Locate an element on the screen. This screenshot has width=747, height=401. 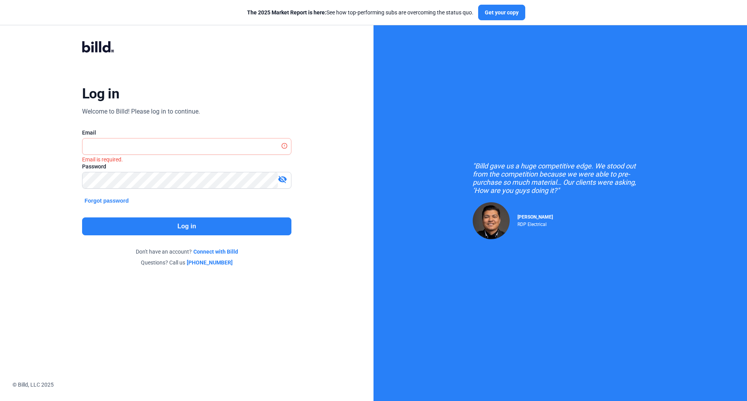
div: Welcome to Billd! Please log in to continue. is located at coordinates (141, 112).